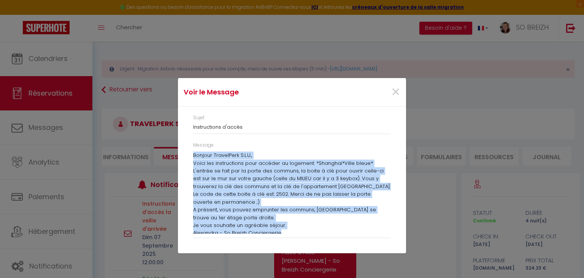 The image size is (584, 278). I want to click on h4: Voir le Message, so click(254, 92).